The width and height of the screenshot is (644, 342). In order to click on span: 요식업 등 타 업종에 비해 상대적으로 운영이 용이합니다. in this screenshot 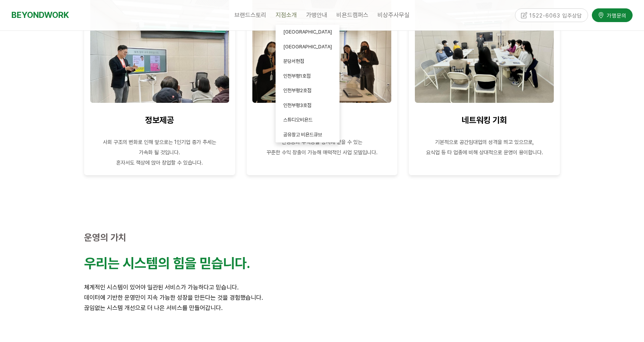, I will do `click(484, 152)`.